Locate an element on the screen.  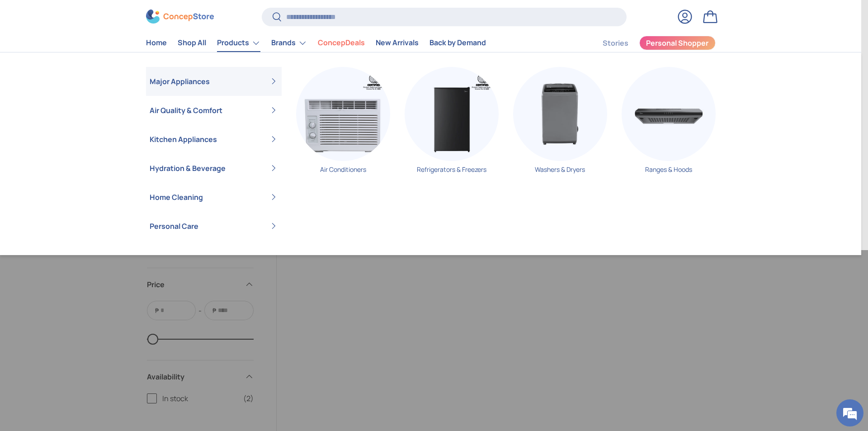
a: Shop All is located at coordinates (192, 43).